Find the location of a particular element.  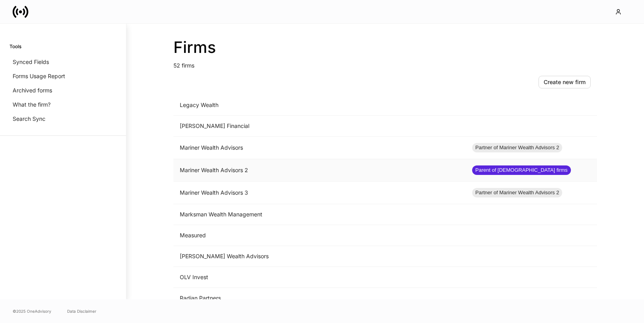

td: OLV Invest is located at coordinates (320, 277).